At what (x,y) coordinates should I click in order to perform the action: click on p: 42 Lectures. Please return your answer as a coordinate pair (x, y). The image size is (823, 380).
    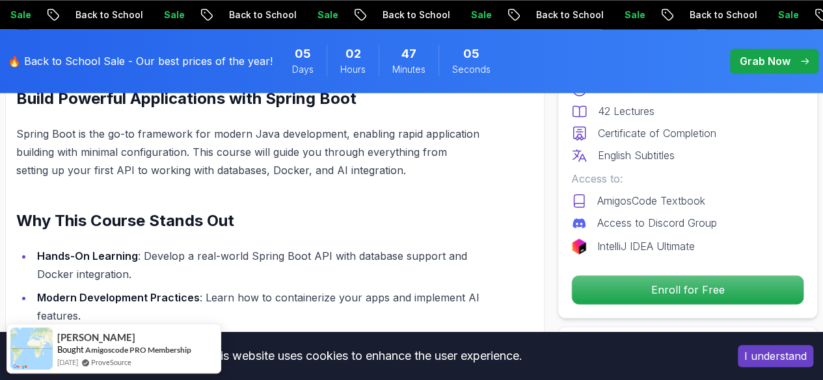
    Looking at the image, I should click on (626, 111).